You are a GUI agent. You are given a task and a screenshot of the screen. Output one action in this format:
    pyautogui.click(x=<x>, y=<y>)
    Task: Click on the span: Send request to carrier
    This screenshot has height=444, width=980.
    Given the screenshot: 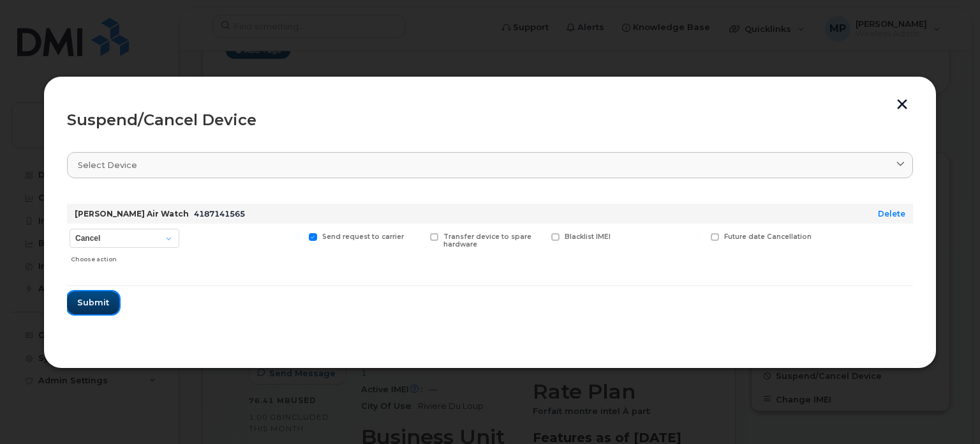 What is the action you would take?
    pyautogui.click(x=363, y=236)
    